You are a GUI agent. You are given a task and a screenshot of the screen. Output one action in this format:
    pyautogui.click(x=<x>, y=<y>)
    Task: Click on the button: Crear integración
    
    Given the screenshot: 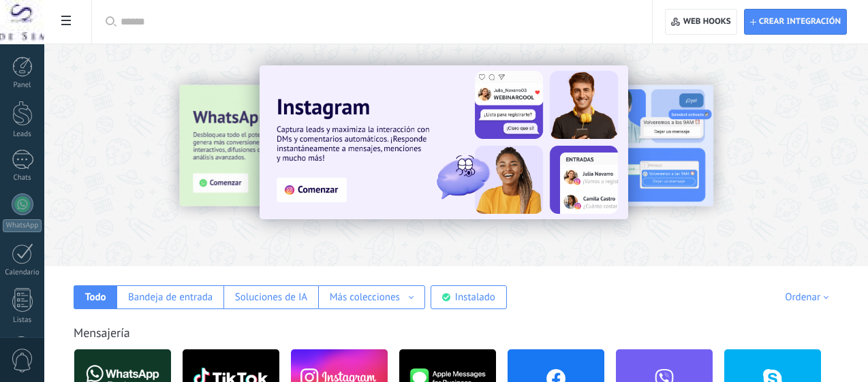 What is the action you would take?
    pyautogui.click(x=796, y=22)
    